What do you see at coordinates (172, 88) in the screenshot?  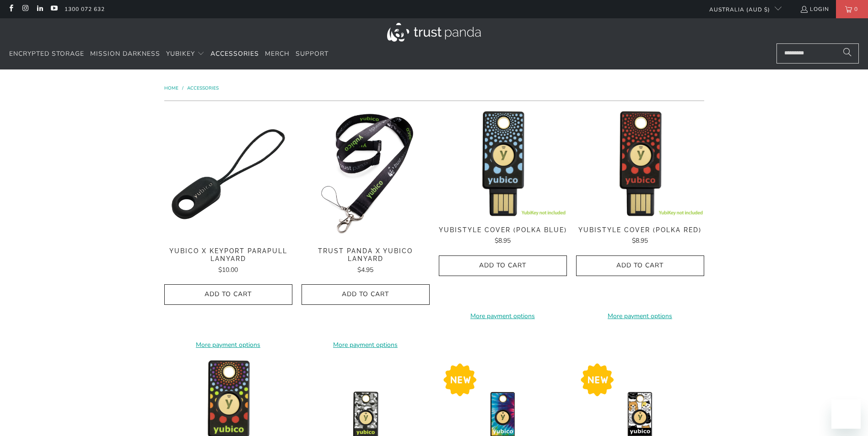 I see `a: Home` at bounding box center [172, 88].